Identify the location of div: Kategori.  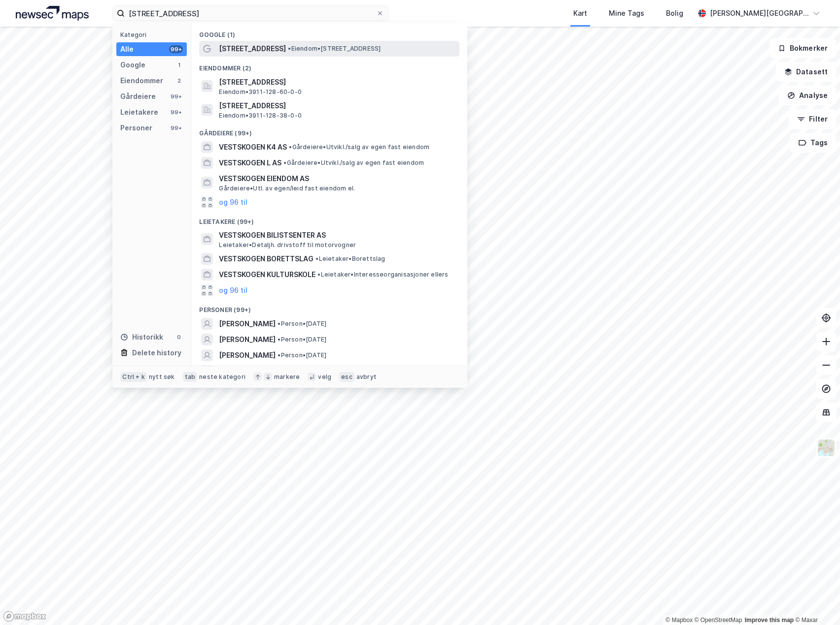
(153, 35).